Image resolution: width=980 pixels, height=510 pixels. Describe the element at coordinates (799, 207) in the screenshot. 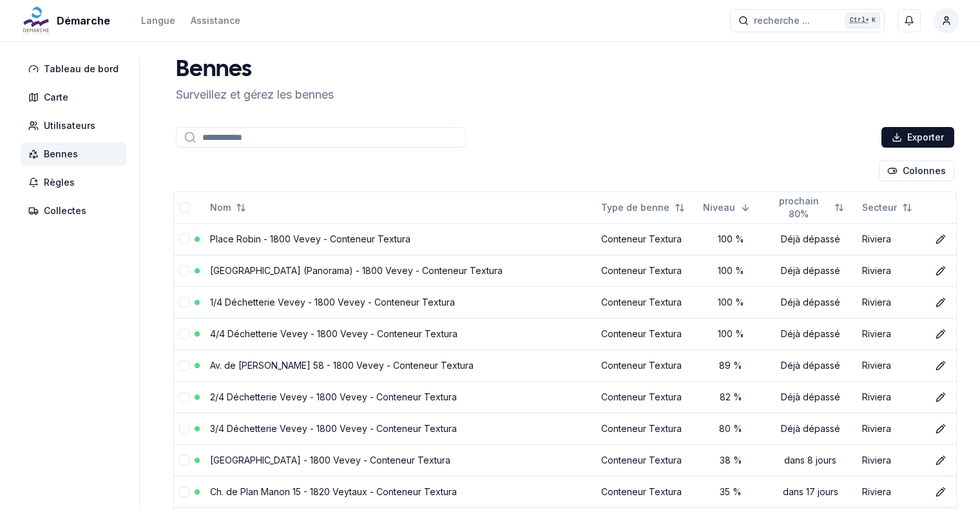

I see `span: prochain 80%` at that location.